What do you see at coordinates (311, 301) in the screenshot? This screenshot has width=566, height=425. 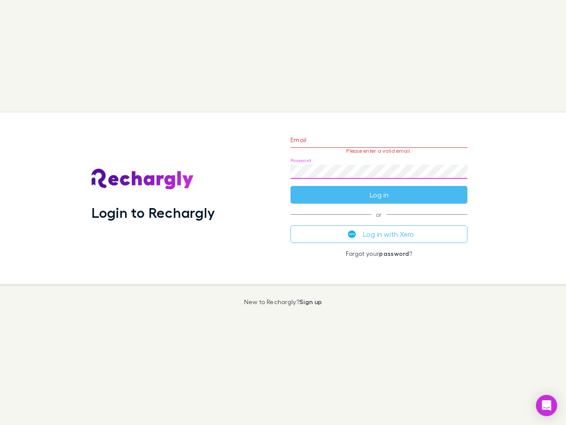 I see `a: Sign up` at bounding box center [311, 301].